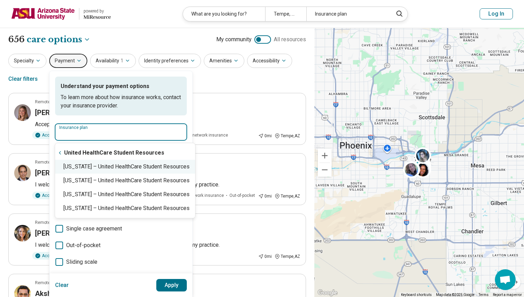  I want to click on label: Insurance plan, so click(121, 128).